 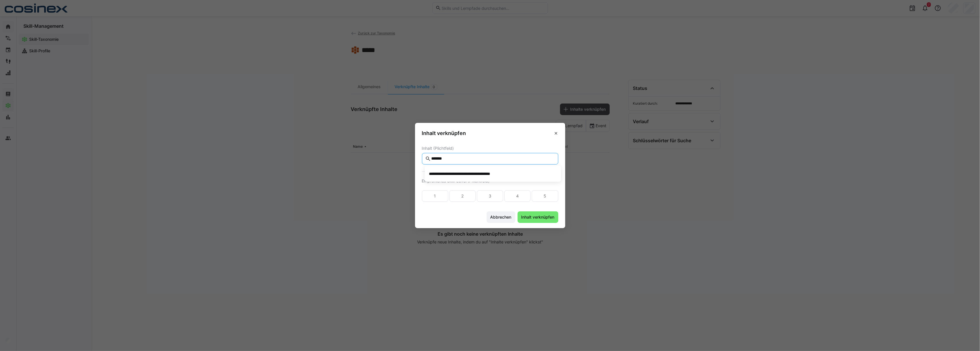 What do you see at coordinates (490, 196) in the screenshot?
I see `div: 3` at bounding box center [490, 196].